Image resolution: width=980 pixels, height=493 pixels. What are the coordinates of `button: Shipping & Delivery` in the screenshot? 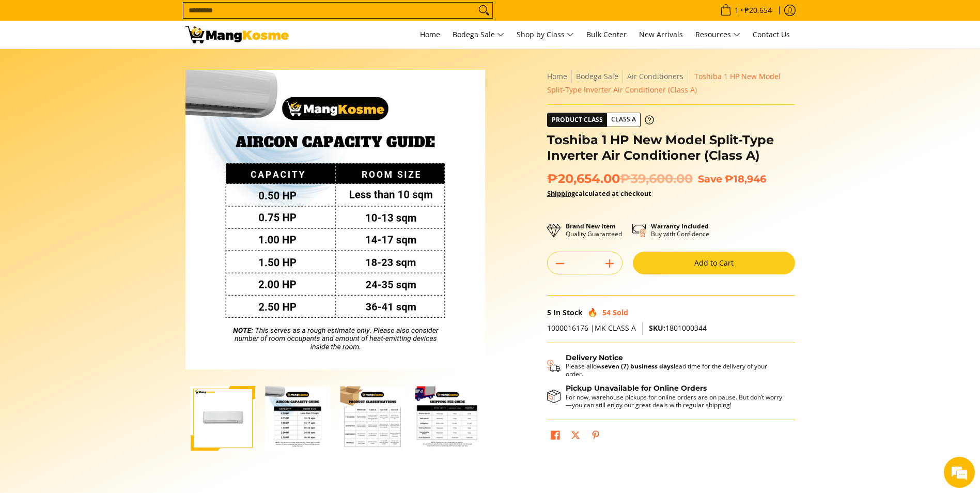 It's located at (666, 366).